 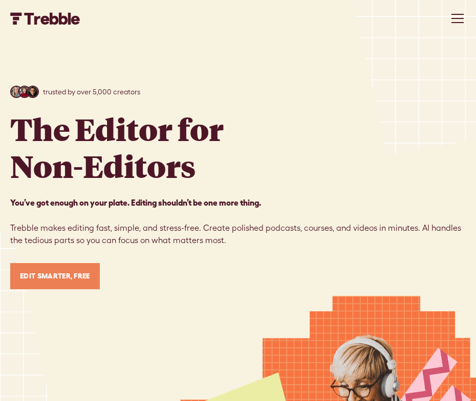 I want to click on h1: The Editor for Non-Editors, so click(x=117, y=147).